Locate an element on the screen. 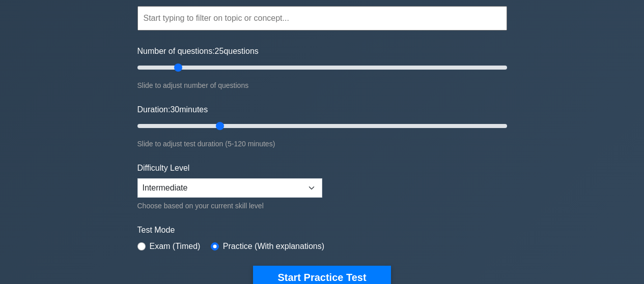 The width and height of the screenshot is (644, 284). label: Duration: minutes is located at coordinates (173, 110).